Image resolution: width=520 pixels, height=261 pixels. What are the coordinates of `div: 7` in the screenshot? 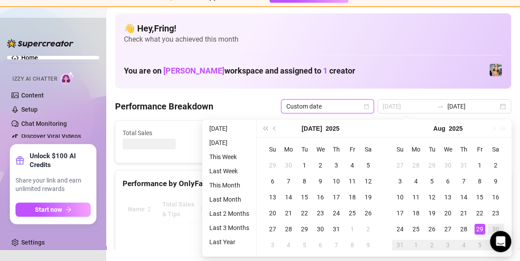 It's located at (289, 181).